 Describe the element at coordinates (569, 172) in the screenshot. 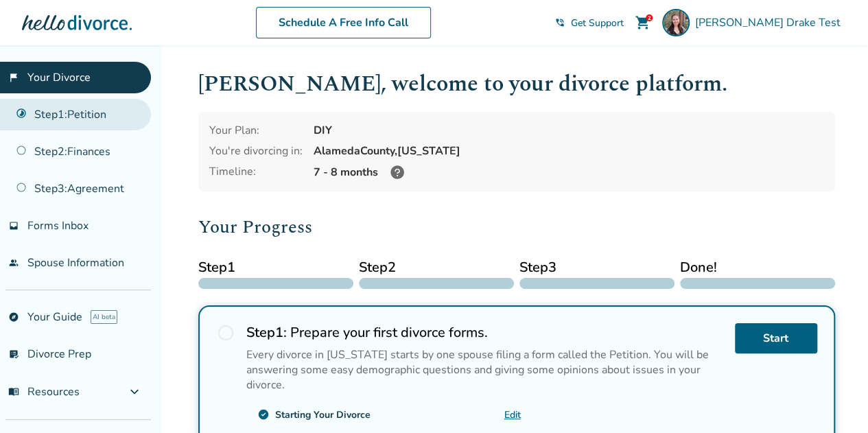

I see `div: 7 - 8 months` at that location.